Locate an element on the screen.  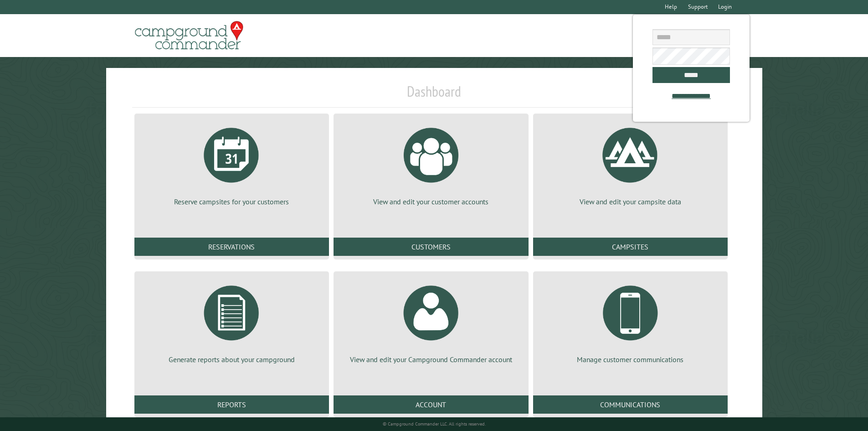
a: Customers is located at coordinates (431, 247).